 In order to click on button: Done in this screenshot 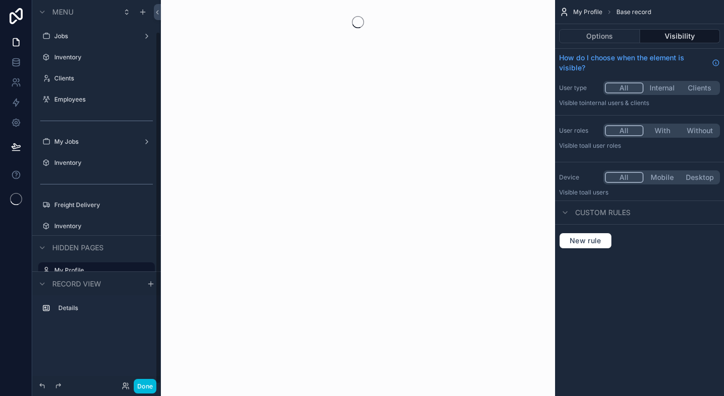, I will do `click(145, 386)`.